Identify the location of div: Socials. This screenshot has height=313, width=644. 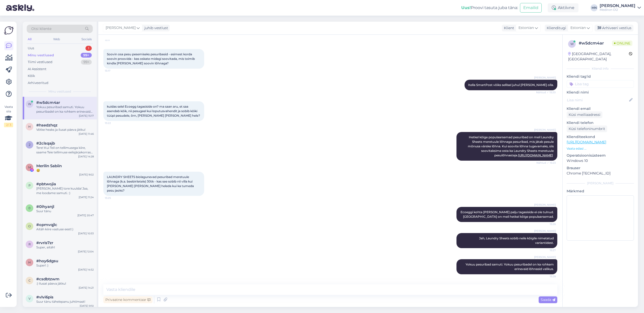
(87, 39).